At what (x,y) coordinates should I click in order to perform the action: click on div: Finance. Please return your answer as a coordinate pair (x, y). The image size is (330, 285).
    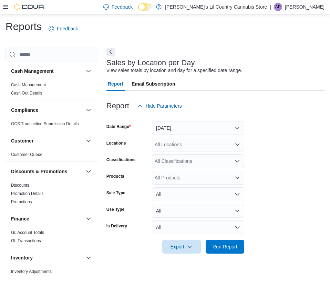
    Looking at the image, I should click on (52, 238).